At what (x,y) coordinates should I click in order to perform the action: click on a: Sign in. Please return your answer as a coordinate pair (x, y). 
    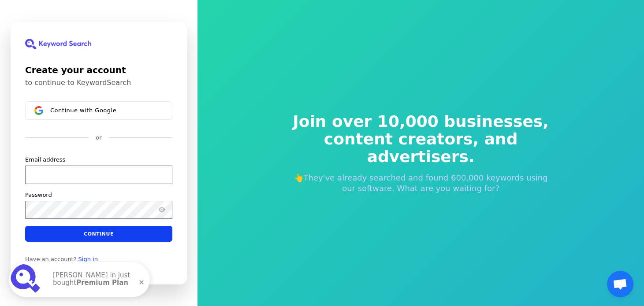
    Looking at the image, I should click on (88, 259).